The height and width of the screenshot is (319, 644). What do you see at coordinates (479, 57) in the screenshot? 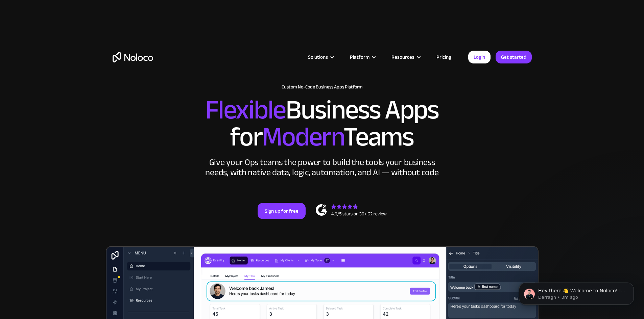
I see `a: Login` at bounding box center [479, 57].